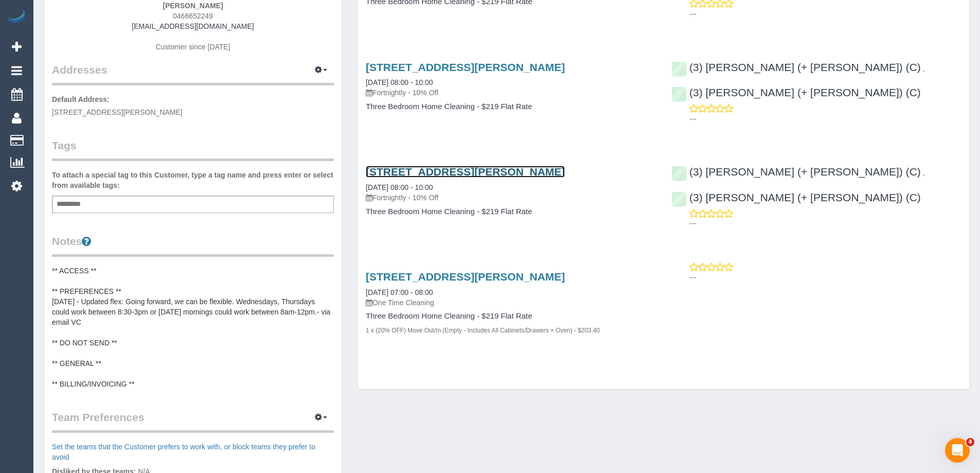  I want to click on legend: Notes, so click(193, 245).